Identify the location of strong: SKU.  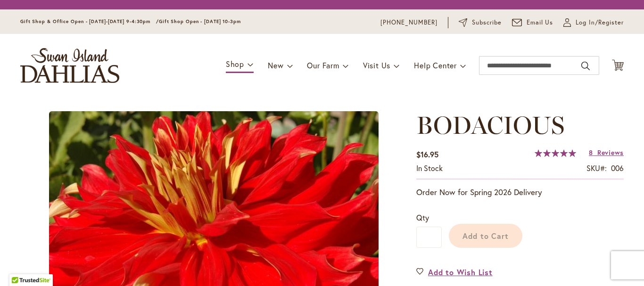
(597, 168).